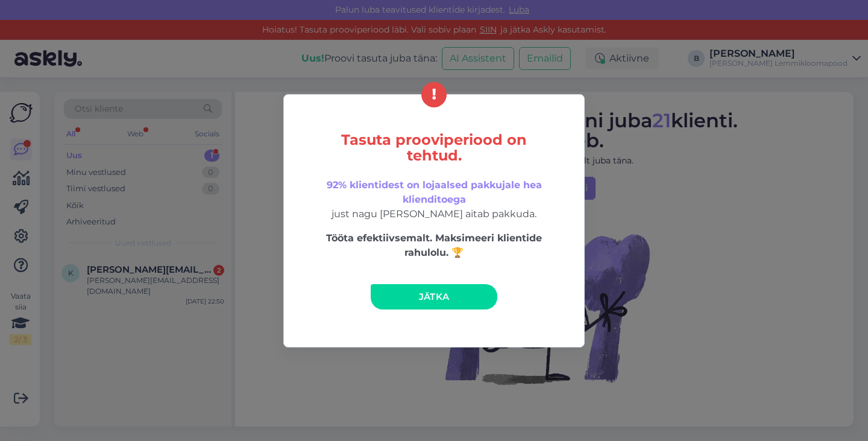 The height and width of the screenshot is (441, 868). Describe the element at coordinates (434, 297) in the screenshot. I see `a: Jätka` at that location.